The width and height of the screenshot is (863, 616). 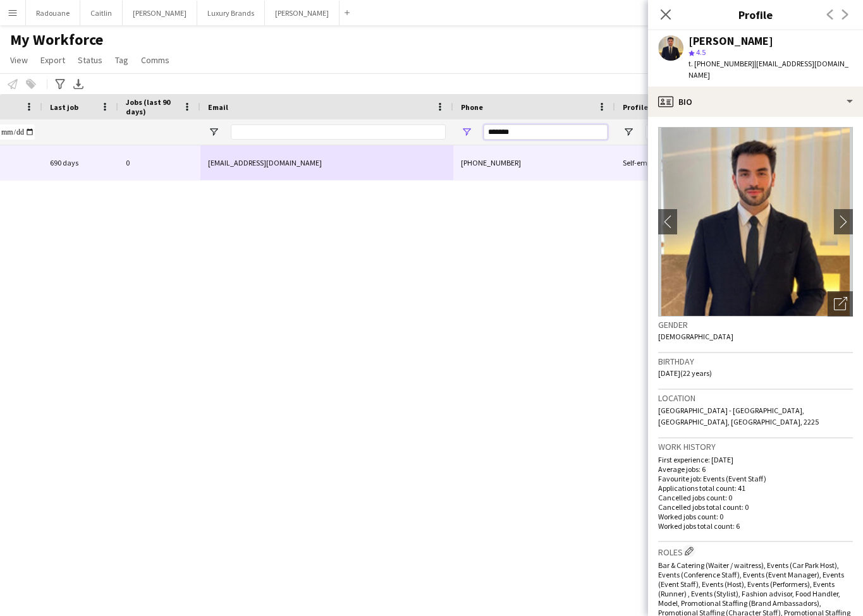 I want to click on h3: Profile, so click(x=756, y=14).